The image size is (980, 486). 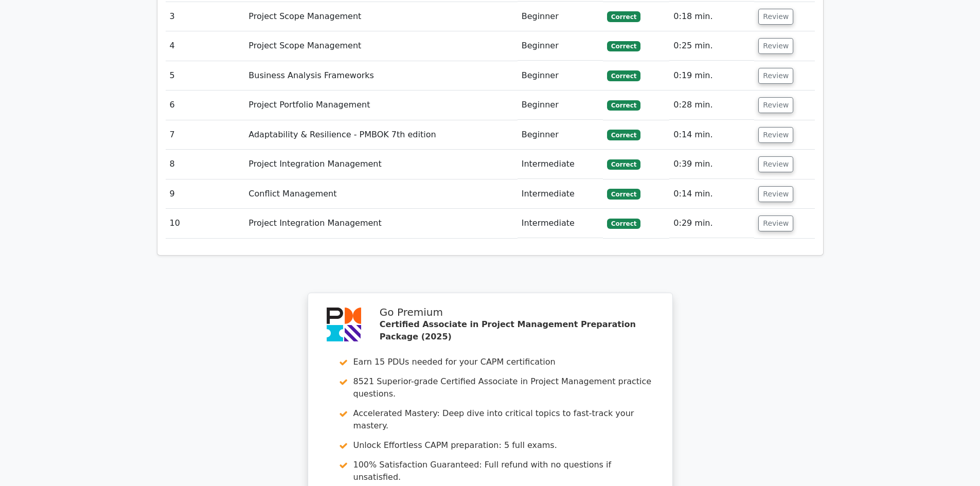 What do you see at coordinates (380, 194) in the screenshot?
I see `td: Conflict Management` at bounding box center [380, 194].